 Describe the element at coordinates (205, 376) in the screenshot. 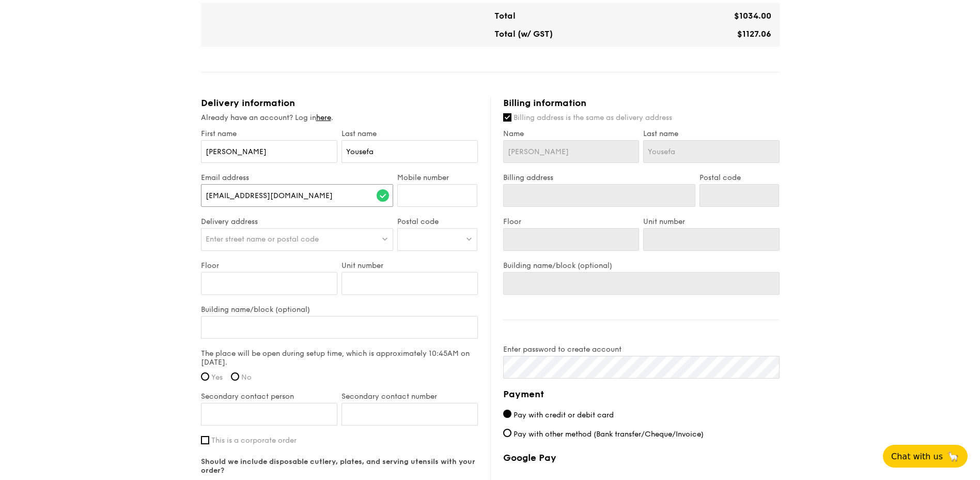

I see `input: Yes` at that location.